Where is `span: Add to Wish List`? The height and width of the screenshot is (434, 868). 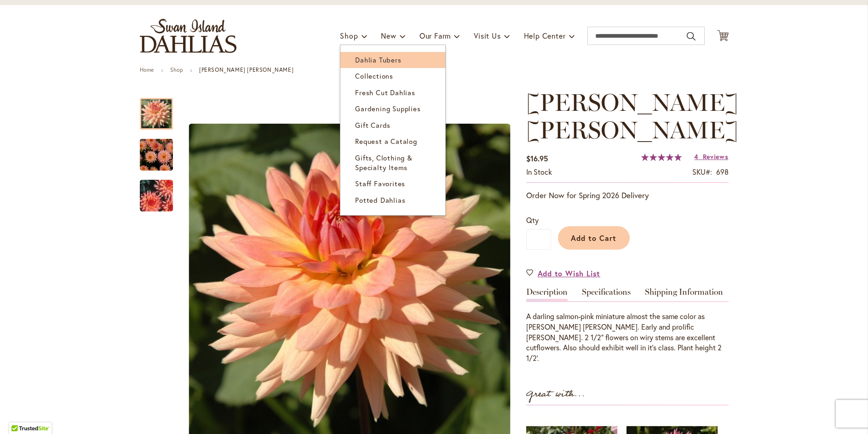 span: Add to Wish List is located at coordinates (569, 274).